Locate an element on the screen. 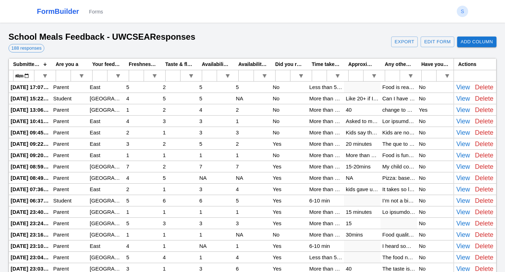 This screenshot has height=272, width=505. span: Actions is located at coordinates (467, 64).